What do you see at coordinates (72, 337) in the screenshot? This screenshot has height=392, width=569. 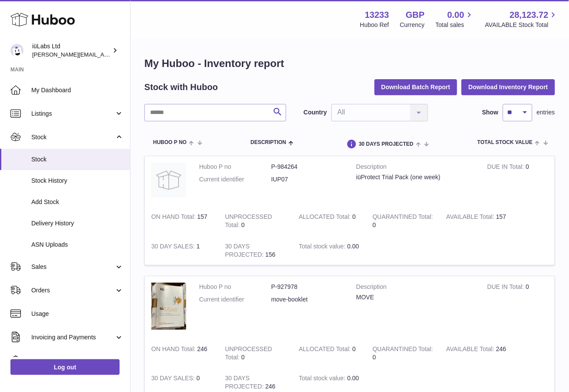 I see `span: Invoicing and Payments` at bounding box center [72, 337].